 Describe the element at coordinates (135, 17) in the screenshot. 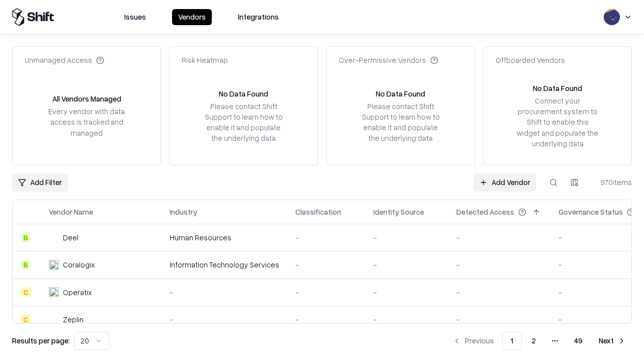

I see `button: Issues` at that location.